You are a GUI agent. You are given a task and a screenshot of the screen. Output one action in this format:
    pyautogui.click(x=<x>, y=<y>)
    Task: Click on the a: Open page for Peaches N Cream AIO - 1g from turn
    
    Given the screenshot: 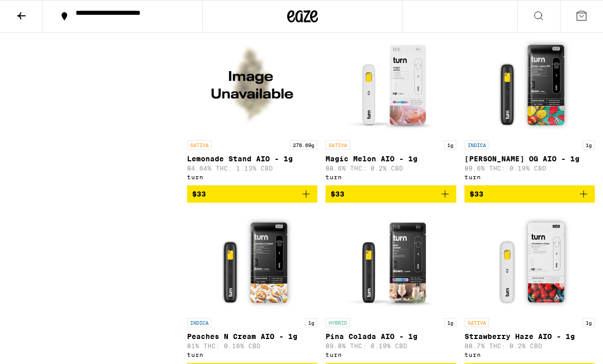 What is the action you would take?
    pyautogui.click(x=252, y=287)
    